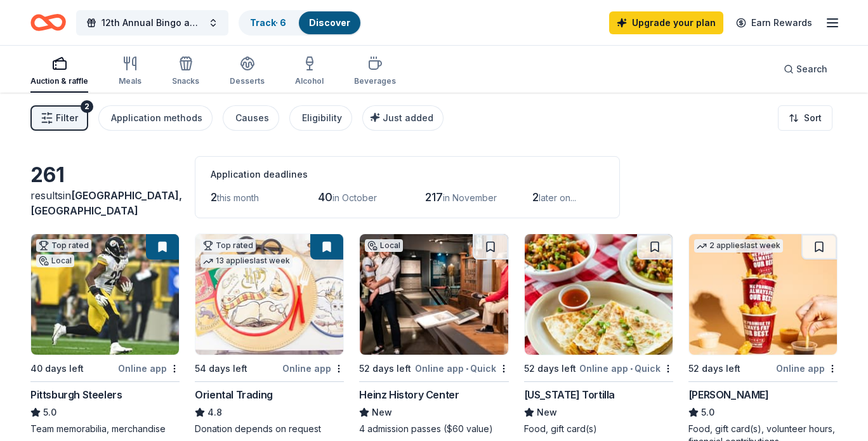  What do you see at coordinates (434, 197) in the screenshot?
I see `span: 217` at bounding box center [434, 197].